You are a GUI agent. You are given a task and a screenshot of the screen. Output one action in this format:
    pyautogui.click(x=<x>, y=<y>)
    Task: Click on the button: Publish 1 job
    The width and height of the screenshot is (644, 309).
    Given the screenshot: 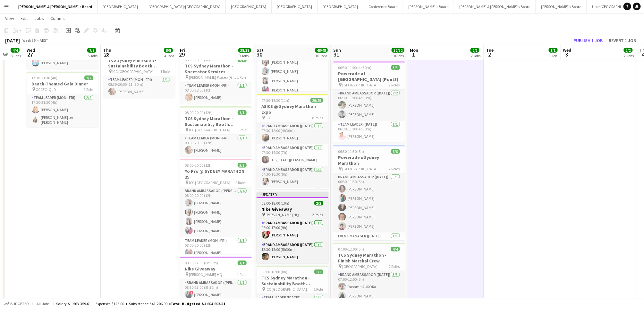 What is the action you would take?
    pyautogui.click(x=588, y=40)
    